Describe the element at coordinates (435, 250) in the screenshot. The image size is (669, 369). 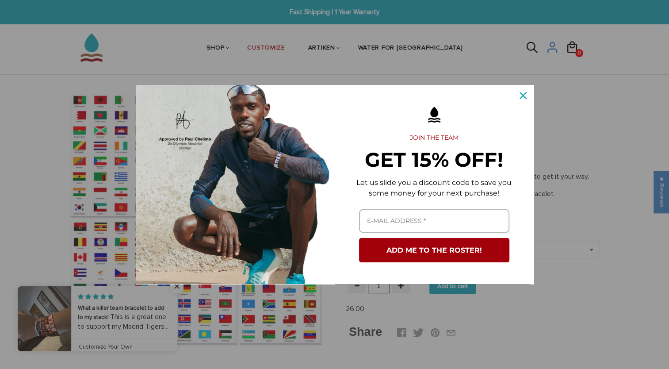
I see `button: ADD ME TO THE ROSTER!` at that location.